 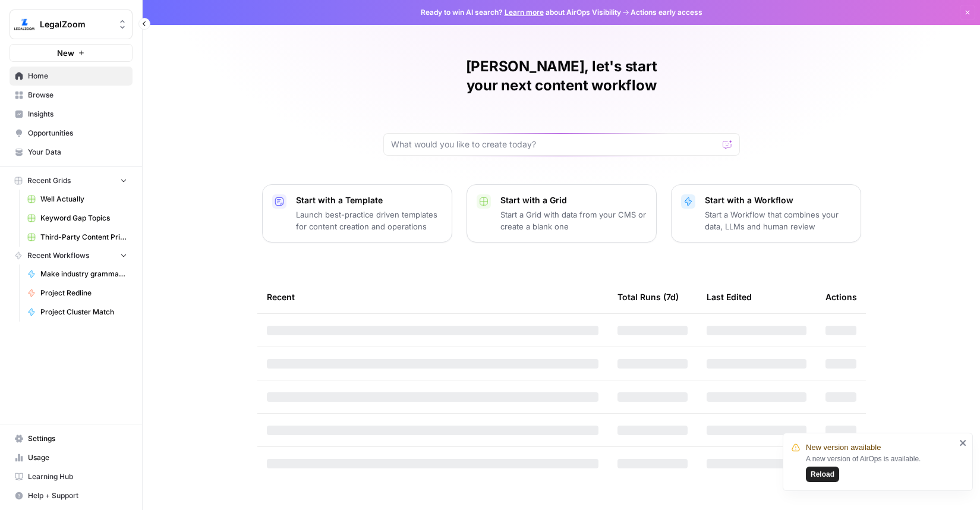 What do you see at coordinates (58, 256) in the screenshot?
I see `span: Recent Workflows` at bounding box center [58, 256].